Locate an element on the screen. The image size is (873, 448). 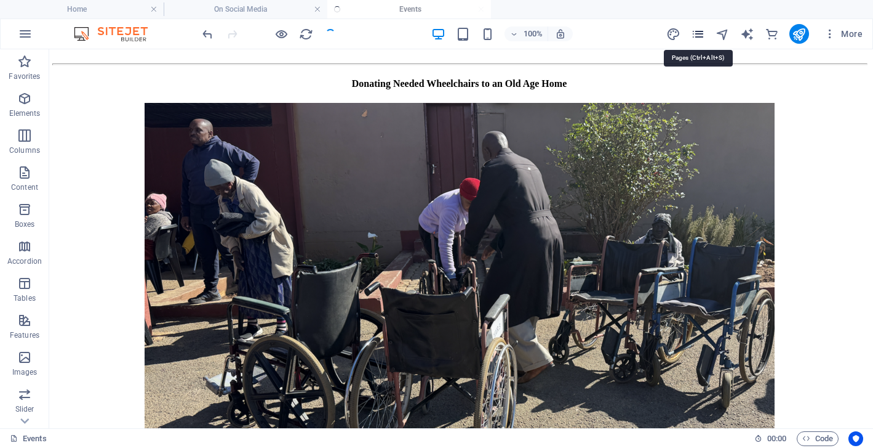
a: Click to cancel selection. Double-click to open Pages is located at coordinates (28, 438).